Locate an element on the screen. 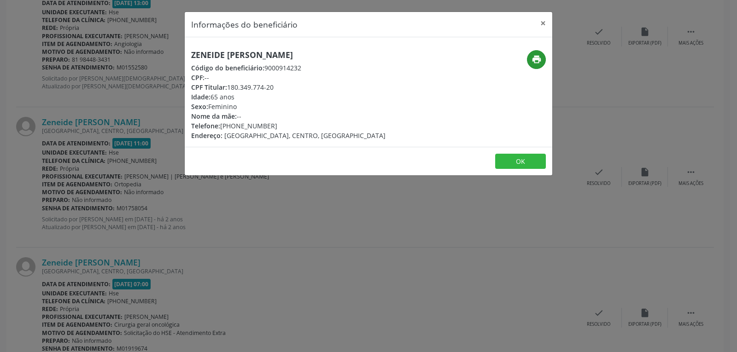 The width and height of the screenshot is (737, 352). button: print is located at coordinates (536, 59).